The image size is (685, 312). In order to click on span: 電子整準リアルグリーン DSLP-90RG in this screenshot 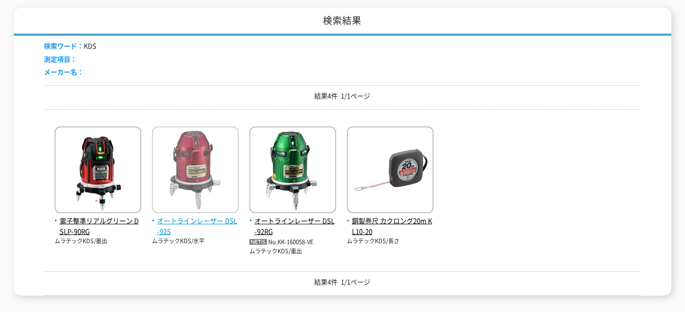, I will do `click(98, 226)`.